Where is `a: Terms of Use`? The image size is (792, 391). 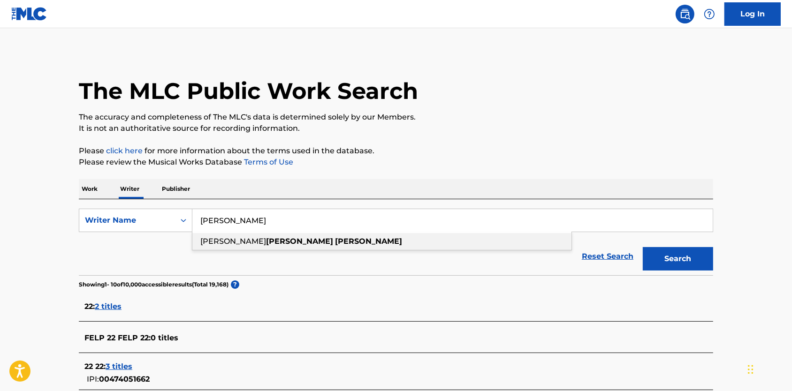
a: Terms of Use is located at coordinates (267, 162).